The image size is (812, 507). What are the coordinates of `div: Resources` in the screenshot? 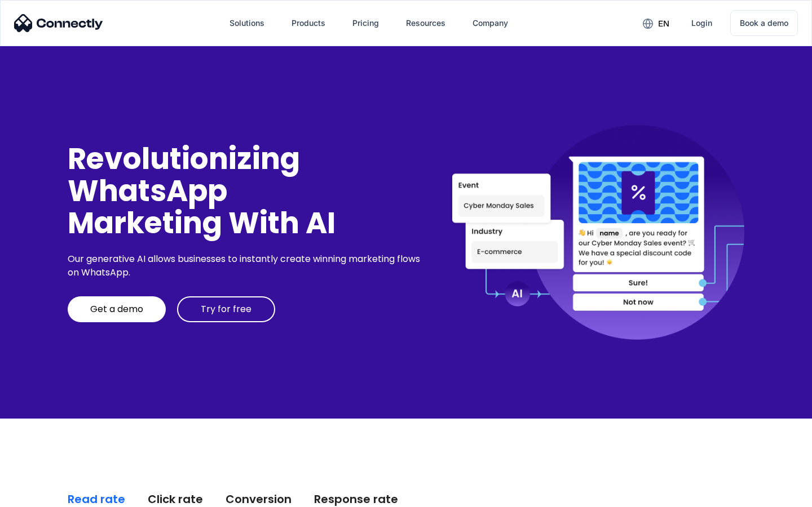 It's located at (425, 23).